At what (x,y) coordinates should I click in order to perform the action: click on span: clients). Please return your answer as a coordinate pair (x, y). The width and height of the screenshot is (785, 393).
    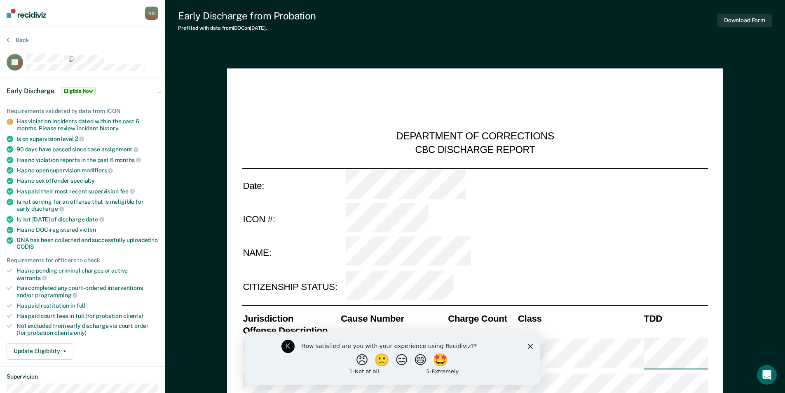
    Looking at the image, I should click on (133, 316).